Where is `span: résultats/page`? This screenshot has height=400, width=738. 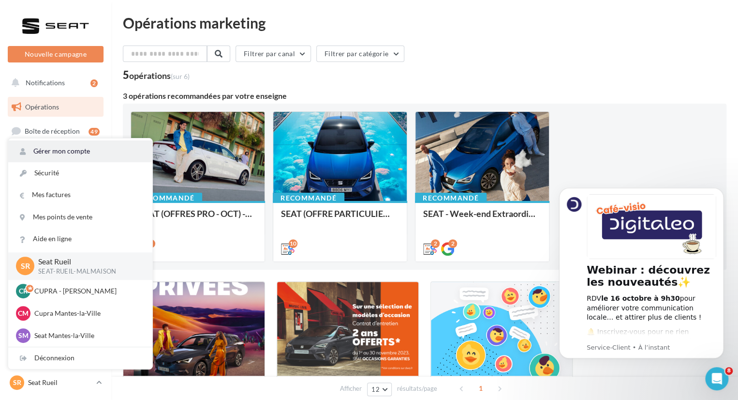
span: résultats/page is located at coordinates (417, 388).